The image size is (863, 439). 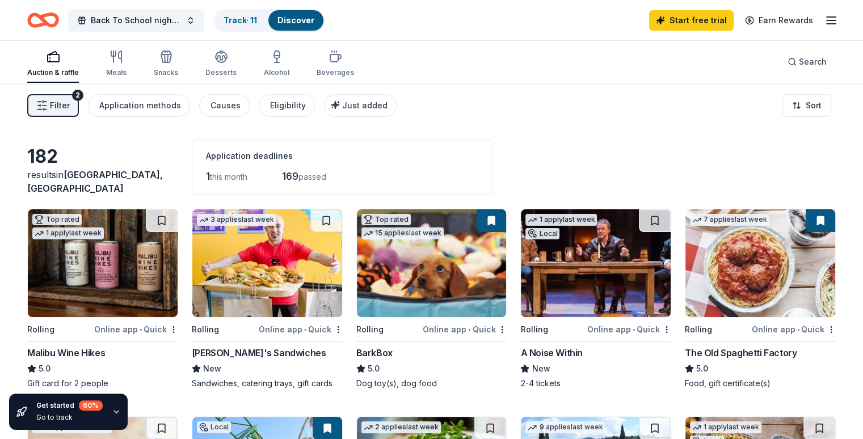 I want to click on div: Food, gift certificate(s), so click(x=760, y=384).